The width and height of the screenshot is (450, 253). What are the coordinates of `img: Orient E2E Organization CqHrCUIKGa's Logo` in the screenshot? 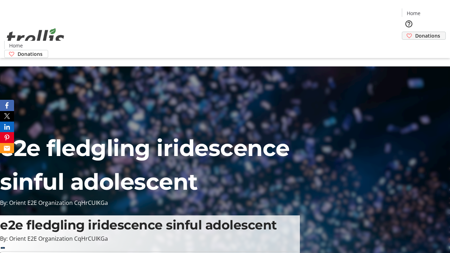 It's located at (36, 38).